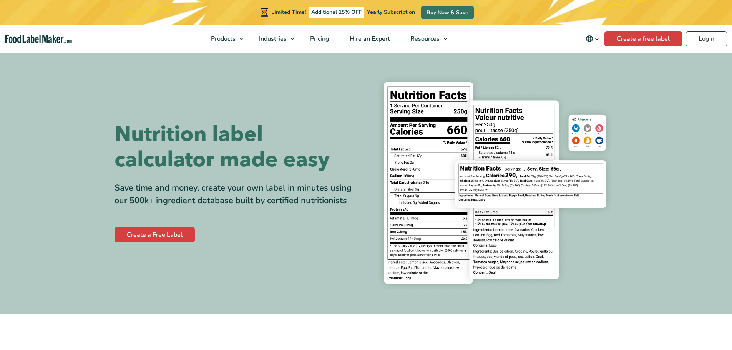 The width and height of the screenshot is (732, 350). What do you see at coordinates (289, 12) in the screenshot?
I see `span: Limited Time!` at bounding box center [289, 12].